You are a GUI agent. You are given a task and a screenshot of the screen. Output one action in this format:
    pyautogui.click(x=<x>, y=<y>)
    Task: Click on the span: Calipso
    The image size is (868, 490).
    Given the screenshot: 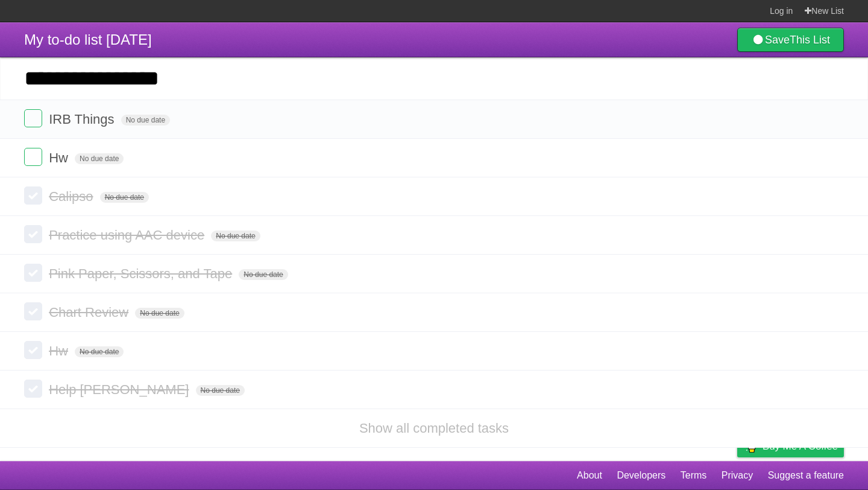 What is the action you would take?
    pyautogui.click(x=72, y=196)
    